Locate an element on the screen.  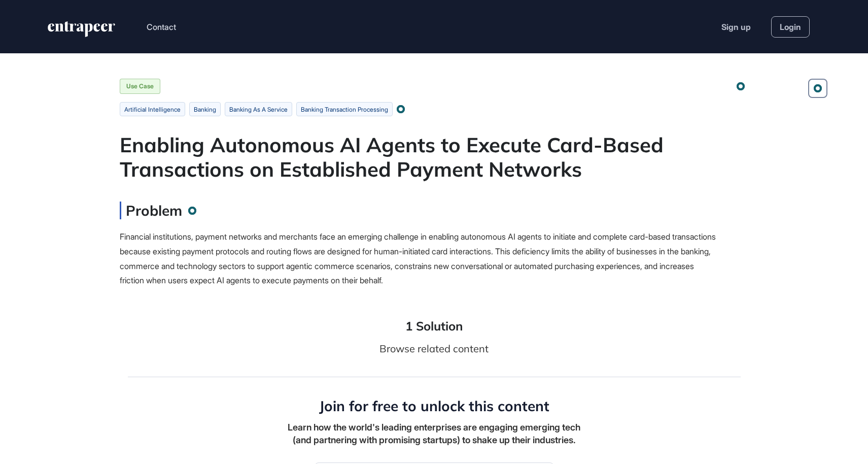
li: banking transaction processing is located at coordinates (344, 109).